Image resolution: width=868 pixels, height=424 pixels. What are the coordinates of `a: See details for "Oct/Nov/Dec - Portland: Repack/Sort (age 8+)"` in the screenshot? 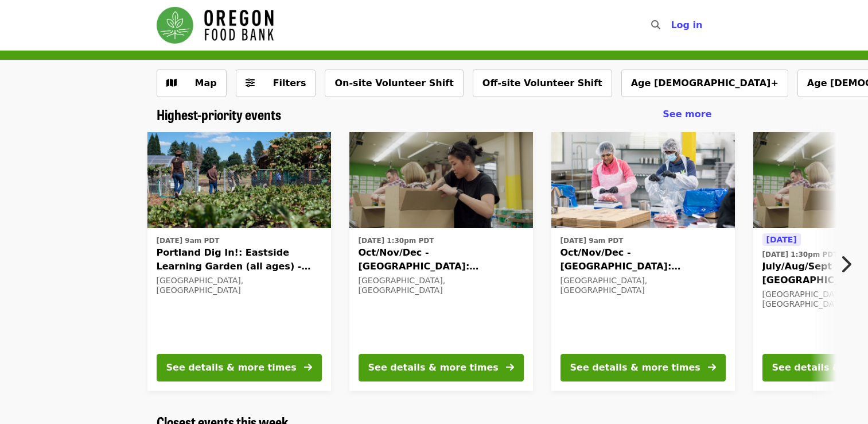 It's located at (441, 261).